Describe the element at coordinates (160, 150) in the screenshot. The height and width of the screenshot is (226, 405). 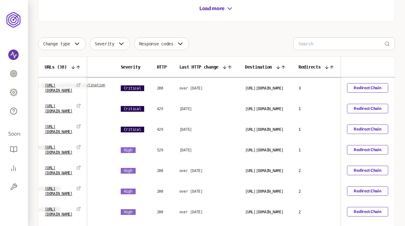
I see `span: 529` at that location.